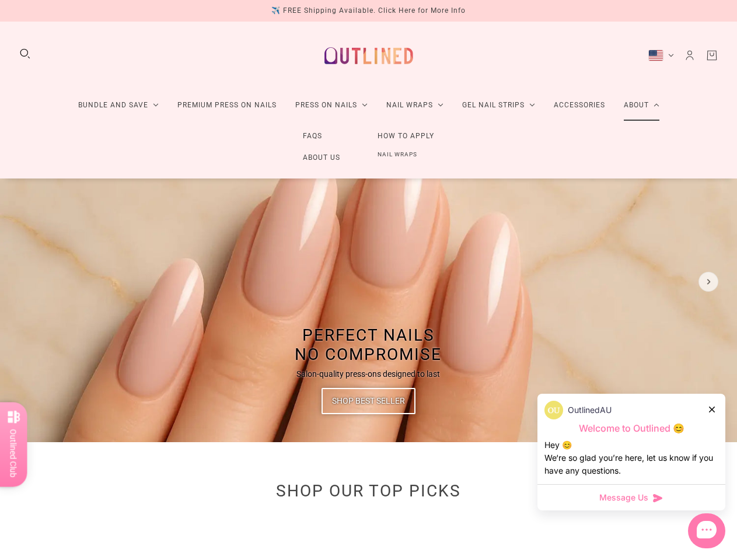 The height and width of the screenshot is (560, 737). I want to click on button: United States, so click(661, 55).